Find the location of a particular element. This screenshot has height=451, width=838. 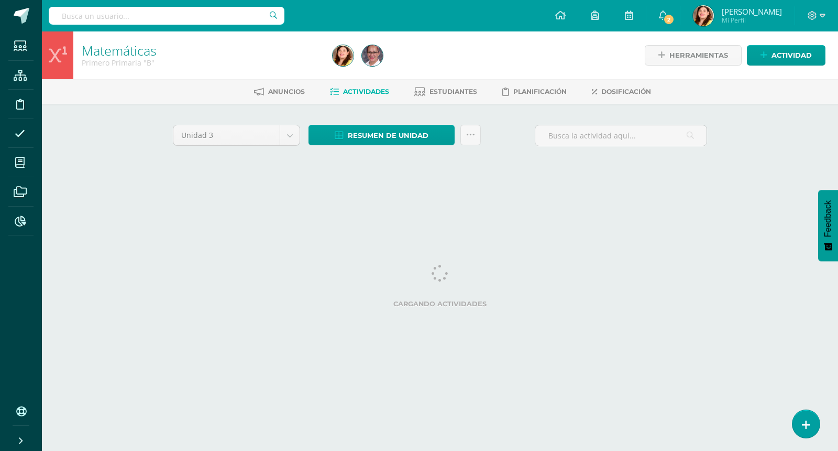

a: Herramientas is located at coordinates (693, 55).